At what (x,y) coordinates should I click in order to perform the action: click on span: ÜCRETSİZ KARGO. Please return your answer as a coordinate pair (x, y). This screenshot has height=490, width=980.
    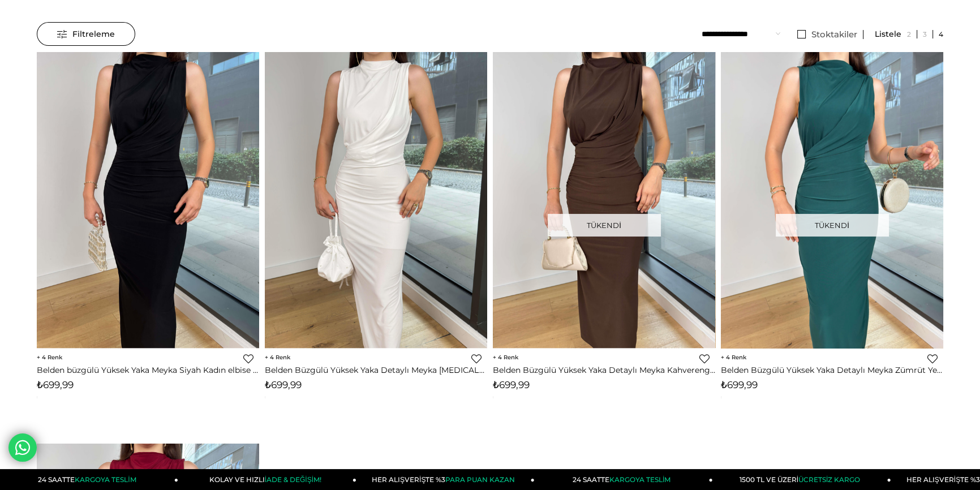
    Looking at the image, I should click on (829, 480).